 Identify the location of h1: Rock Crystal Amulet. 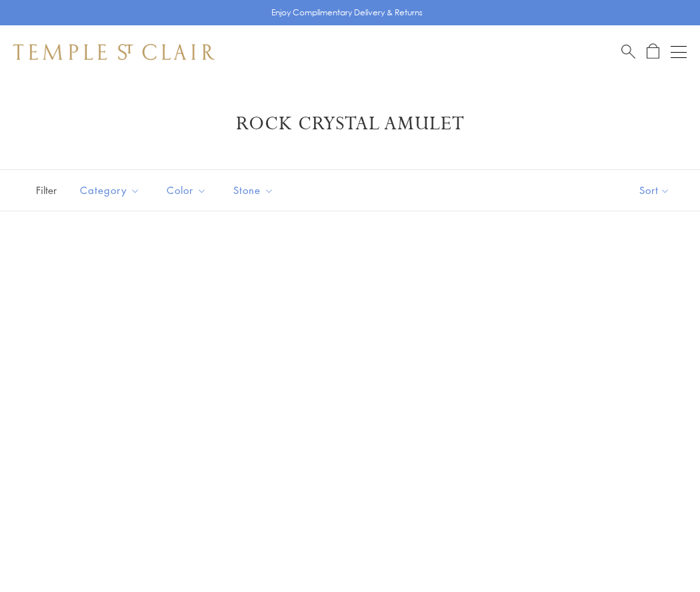
(350, 124).